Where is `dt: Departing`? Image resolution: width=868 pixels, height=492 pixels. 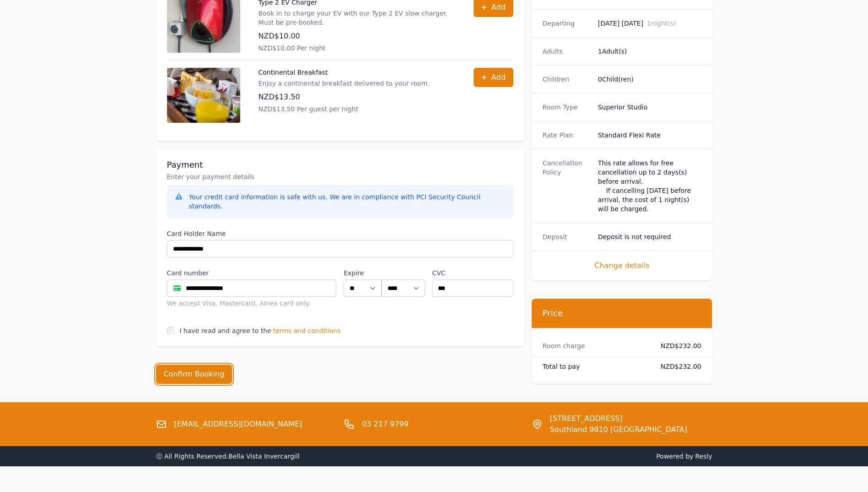
dt: Departing is located at coordinates (567, 23).